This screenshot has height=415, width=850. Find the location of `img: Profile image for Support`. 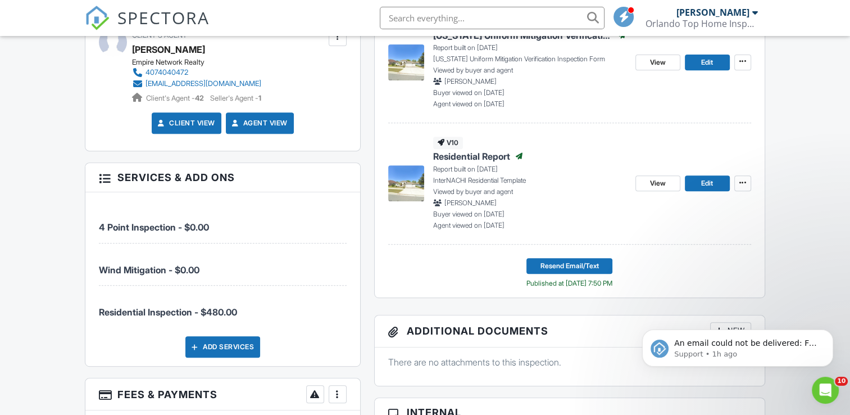

img: Profile image for Support is located at coordinates (34, 43).